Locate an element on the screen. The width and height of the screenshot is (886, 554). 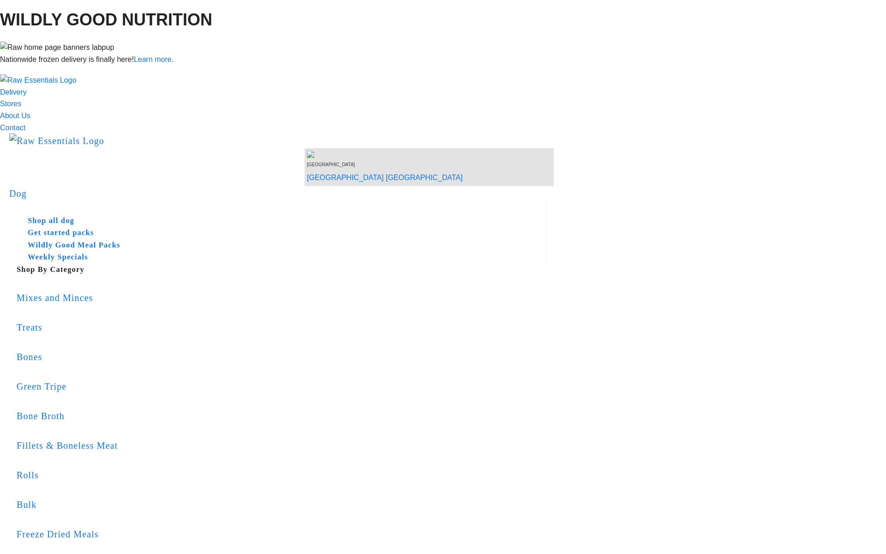
div: Rolls is located at coordinates (281, 475).